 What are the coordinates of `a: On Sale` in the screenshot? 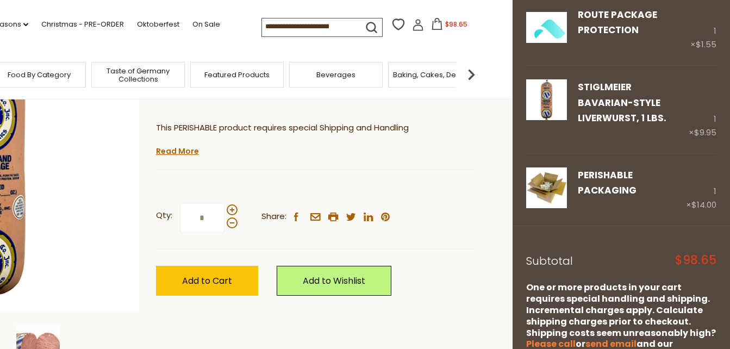 It's located at (206, 24).